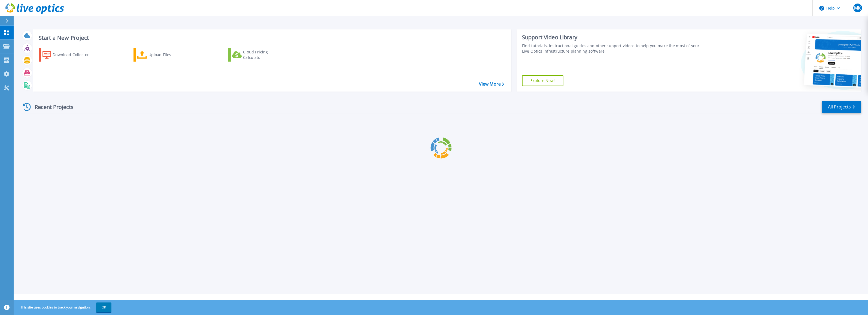 This screenshot has height=315, width=868. What do you see at coordinates (492, 84) in the screenshot?
I see `a: View More` at bounding box center [492, 84].